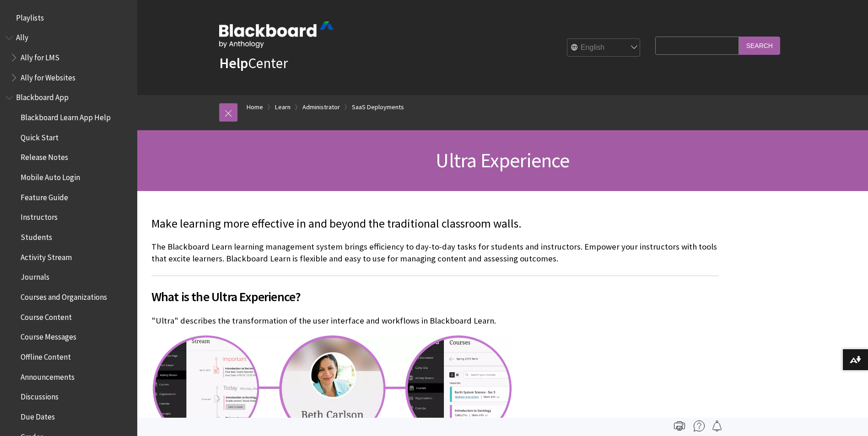 Image resolution: width=868 pixels, height=436 pixels. What do you see at coordinates (69, 18) in the screenshot?
I see `nav: Book outline for Playlists` at bounding box center [69, 18].